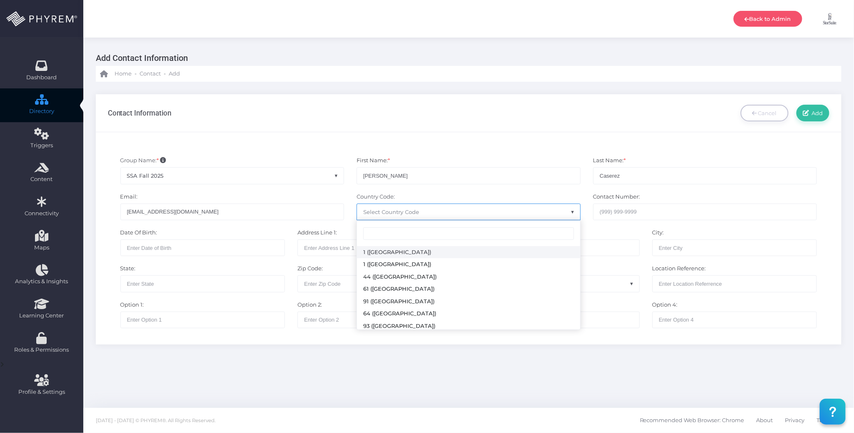  What do you see at coordinates (617, 197) in the screenshot?
I see `label: Contact Number:` at bounding box center [617, 197].